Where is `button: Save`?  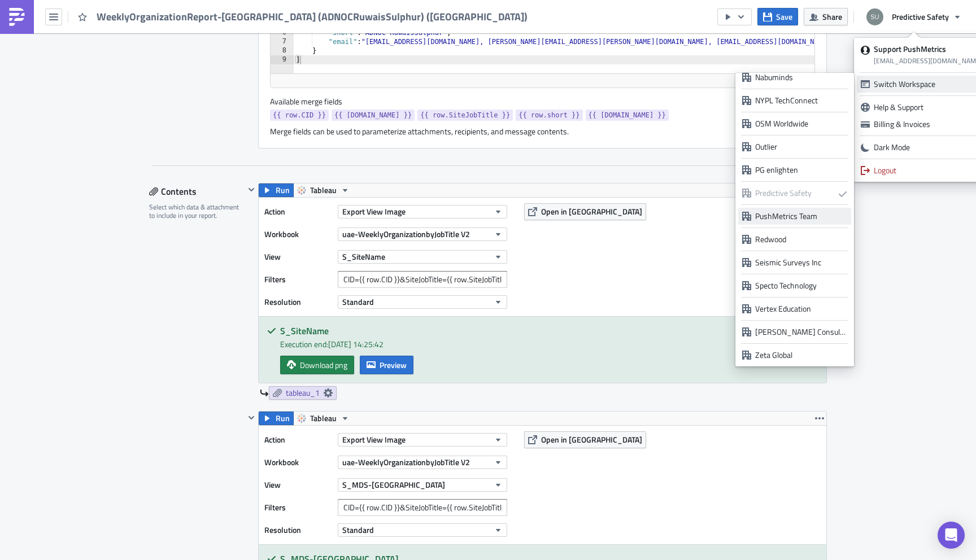
button: Save is located at coordinates (778, 16).